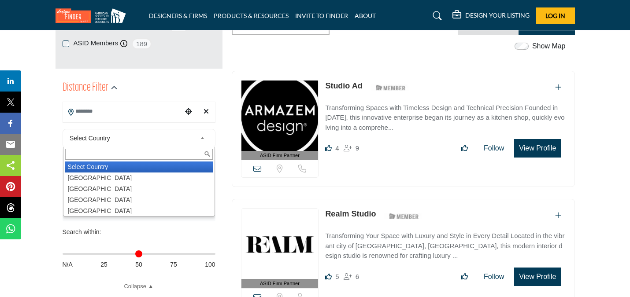 The height and width of the screenshot is (297, 630). I want to click on a: ABOUT, so click(365, 15).